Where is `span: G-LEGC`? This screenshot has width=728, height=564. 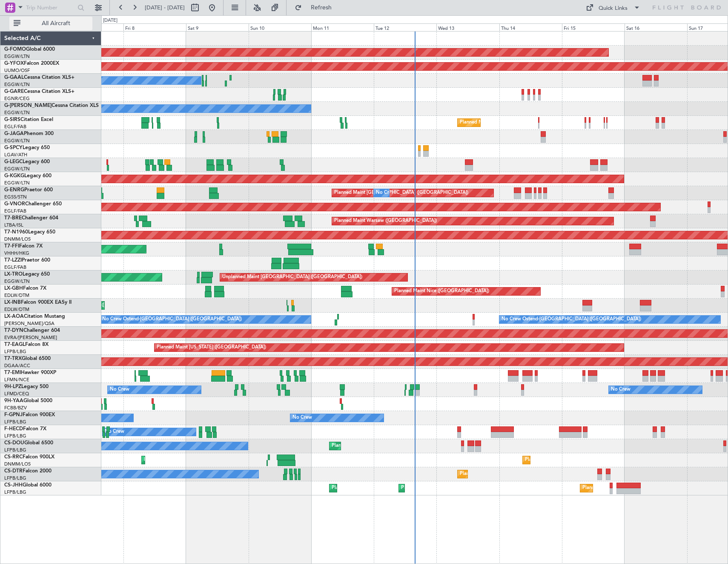
span: G-LEGC is located at coordinates (13, 162).